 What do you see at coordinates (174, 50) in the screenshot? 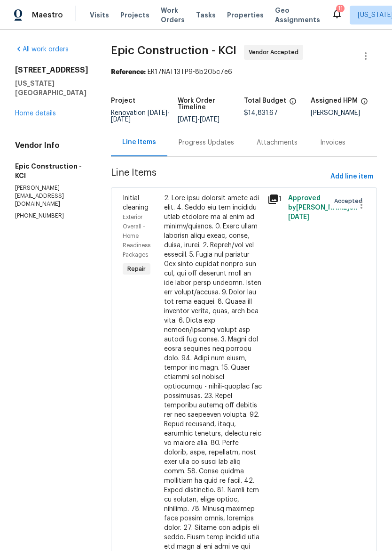
I see `span: Epic Construction - KCI` at bounding box center [174, 50].